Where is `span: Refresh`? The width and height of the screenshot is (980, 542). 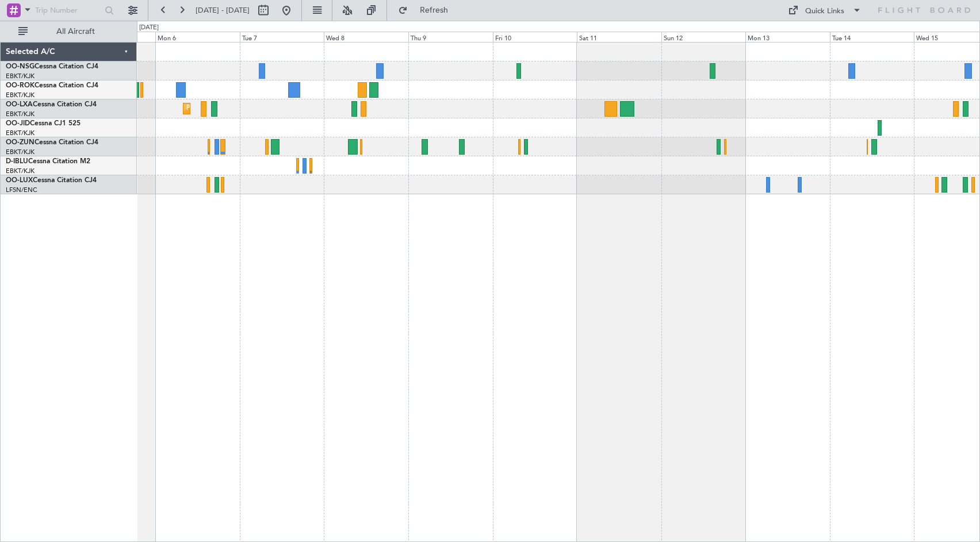 span: Refresh is located at coordinates (435, 11).